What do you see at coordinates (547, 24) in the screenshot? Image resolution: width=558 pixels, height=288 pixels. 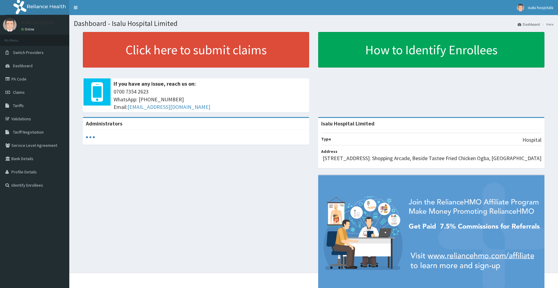 I see `li: Here` at bounding box center [547, 24].